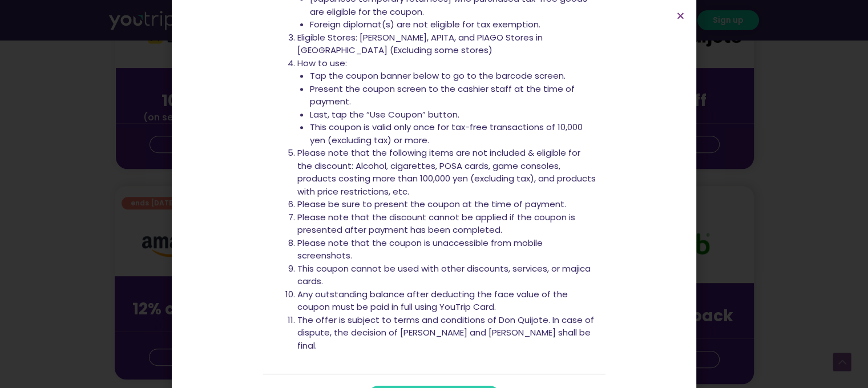  I want to click on li: Present the coupon screen to the cashier staff at the time of payment., so click(454, 95).